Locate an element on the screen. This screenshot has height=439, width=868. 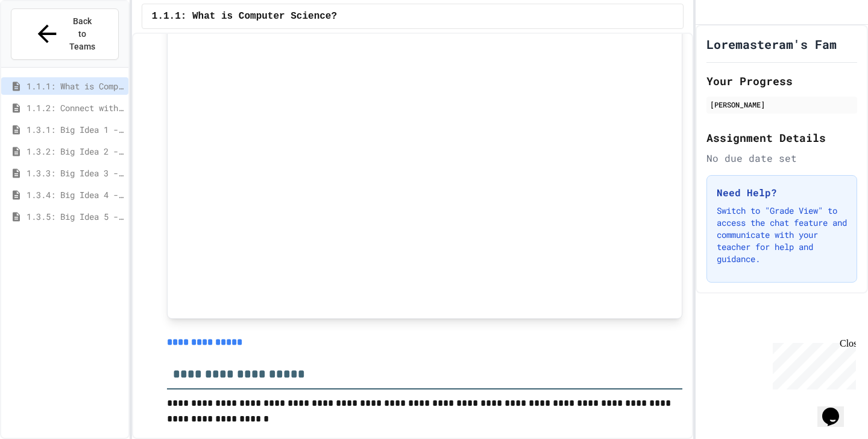
span: 1.3.4: Big Idea 4 - Computing Systems and Networks is located at coordinates (75, 194).